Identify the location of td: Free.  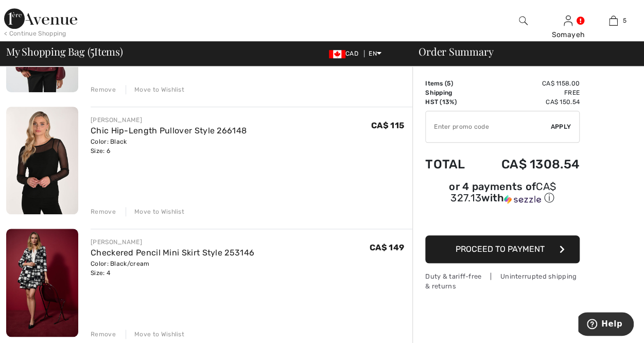
(529, 92).